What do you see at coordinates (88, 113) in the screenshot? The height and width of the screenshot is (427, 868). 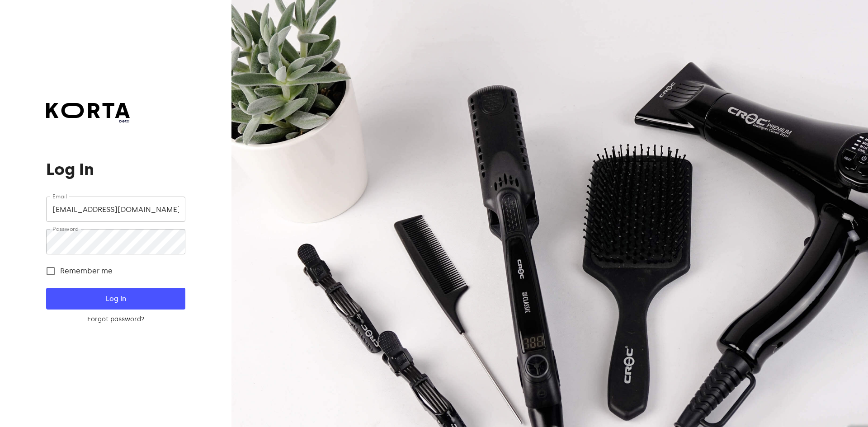 I see `a: beta` at bounding box center [88, 113].